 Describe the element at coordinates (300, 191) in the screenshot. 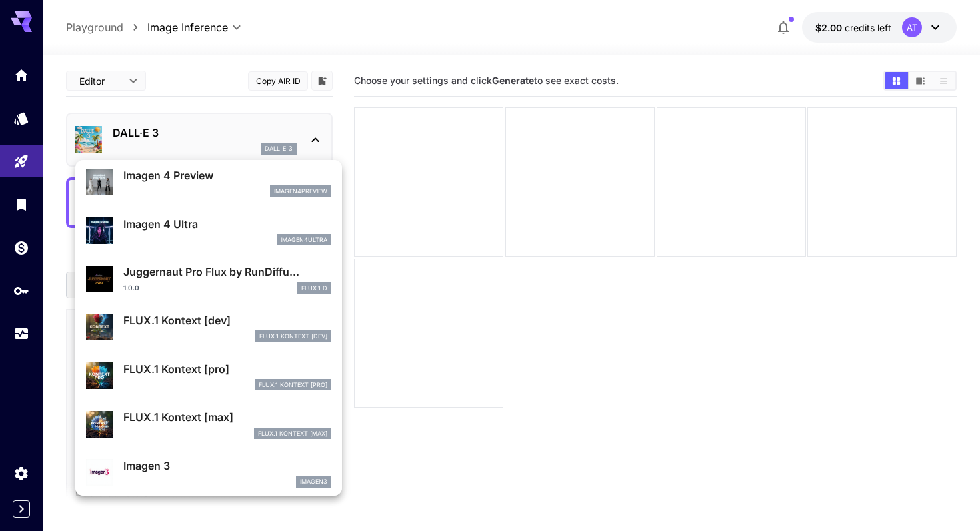

I see `p: imagen4preview` at that location.